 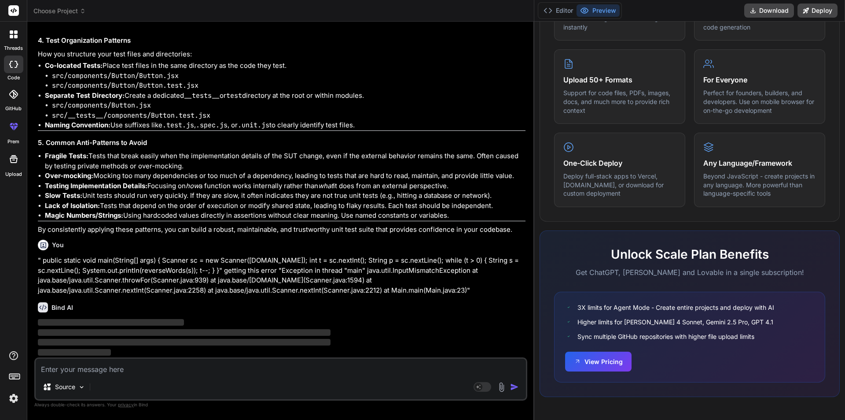 I want to click on li: Unit tests should run very quickly. If they are slow, it often indicates they are not true unit t..., so click(x=285, y=195).